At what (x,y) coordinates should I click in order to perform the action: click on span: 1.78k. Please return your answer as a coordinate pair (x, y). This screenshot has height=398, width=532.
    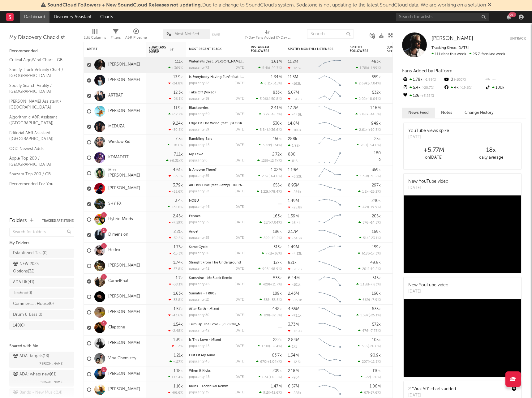
    Looking at the image, I should click on (364, 68).